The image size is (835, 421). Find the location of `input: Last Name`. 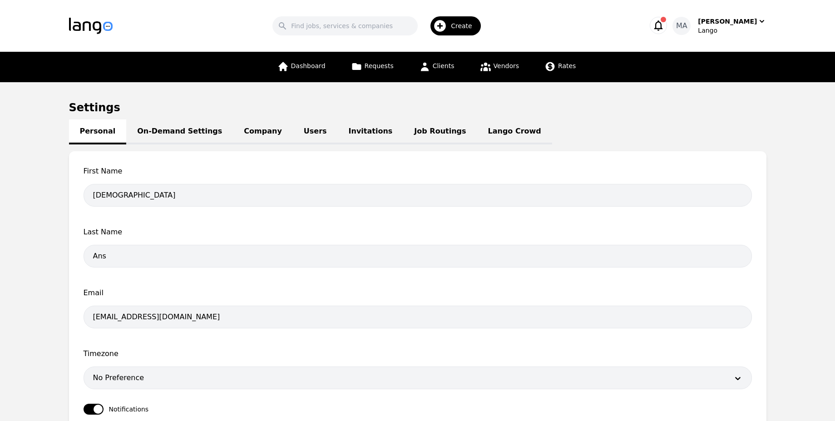

input: Last Name is located at coordinates (418, 256).